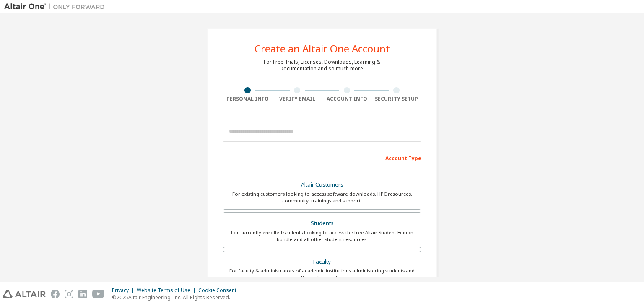  What do you see at coordinates (56, 7) in the screenshot?
I see `img: Altair One` at bounding box center [56, 7].